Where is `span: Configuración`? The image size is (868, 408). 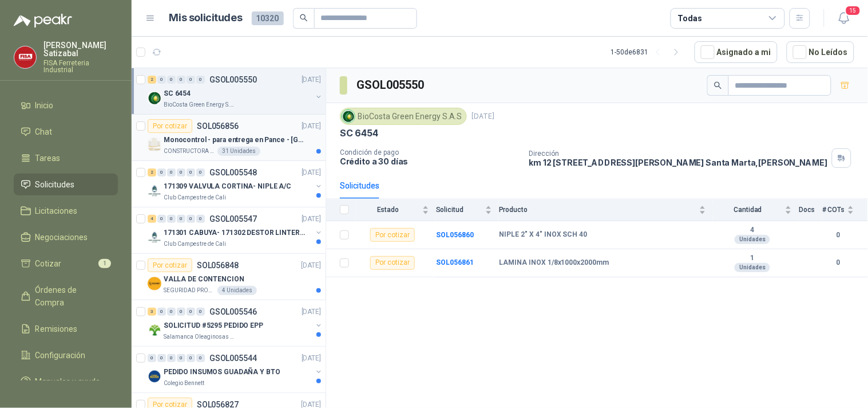
span: Configuración is located at coordinates (61, 355).